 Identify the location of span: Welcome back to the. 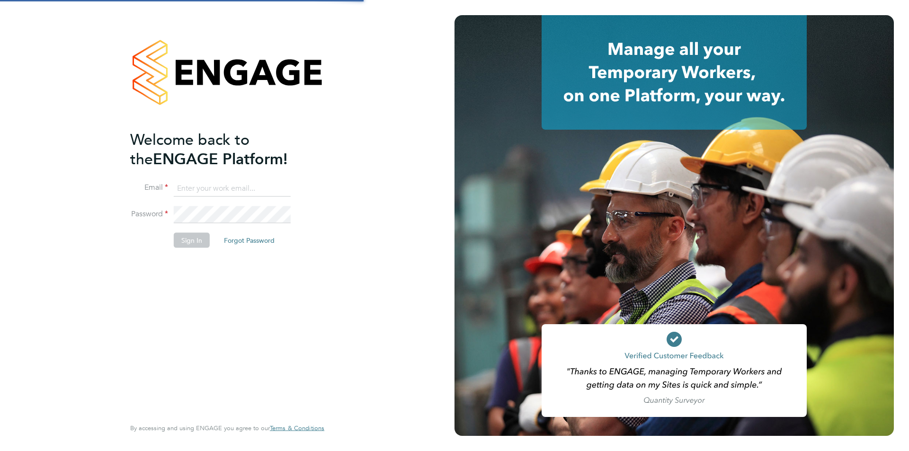
(190, 149).